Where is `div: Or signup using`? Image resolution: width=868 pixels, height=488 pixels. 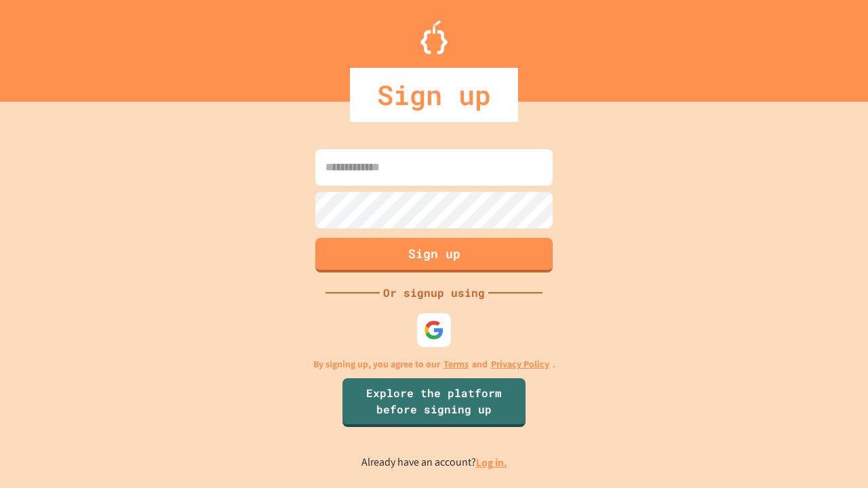 div: Or signup using is located at coordinates (434, 293).